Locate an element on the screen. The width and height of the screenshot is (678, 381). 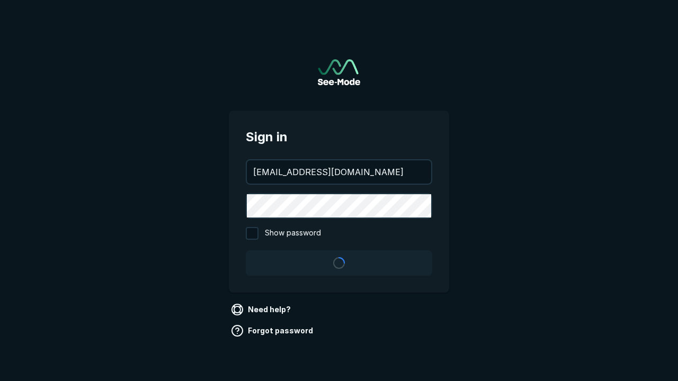
span: Sign in is located at coordinates (339, 137).